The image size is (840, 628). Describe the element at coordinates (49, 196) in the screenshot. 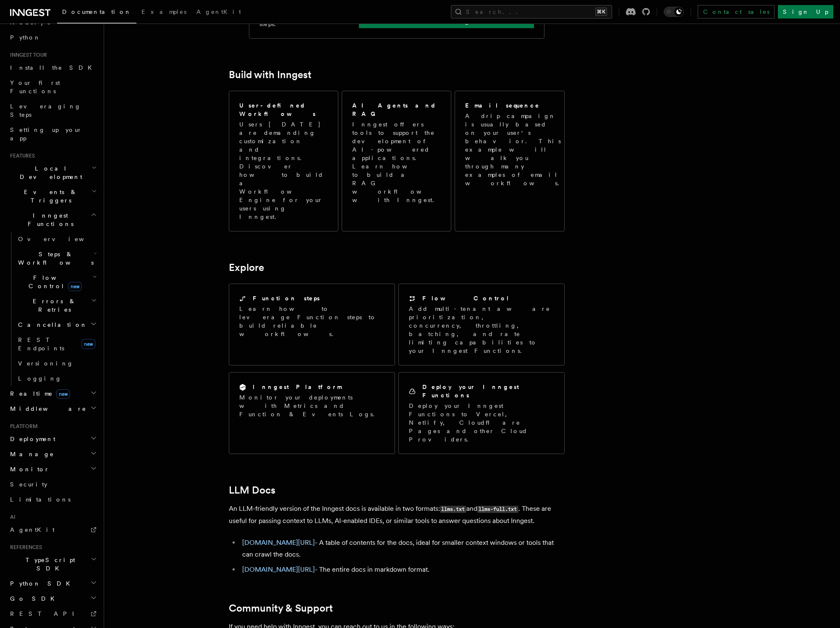

I see `span: Events & Triggers` at that location.